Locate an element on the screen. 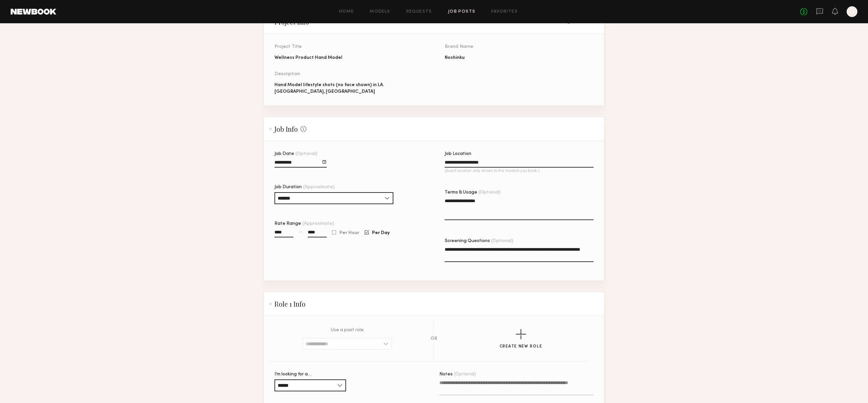  input: Job Location(Exact location only shown to the models you book.) is located at coordinates (519, 164).